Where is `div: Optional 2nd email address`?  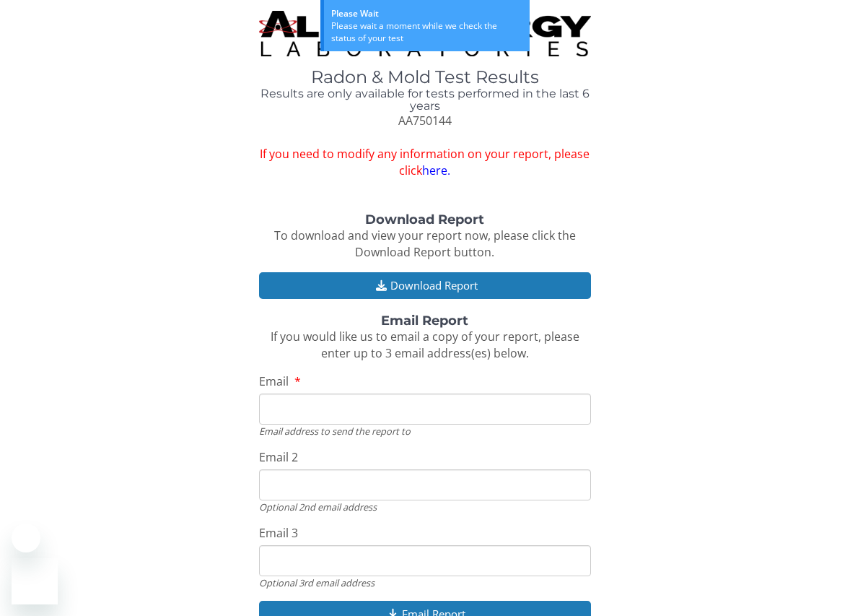
div: Optional 2nd email address is located at coordinates (424, 507).